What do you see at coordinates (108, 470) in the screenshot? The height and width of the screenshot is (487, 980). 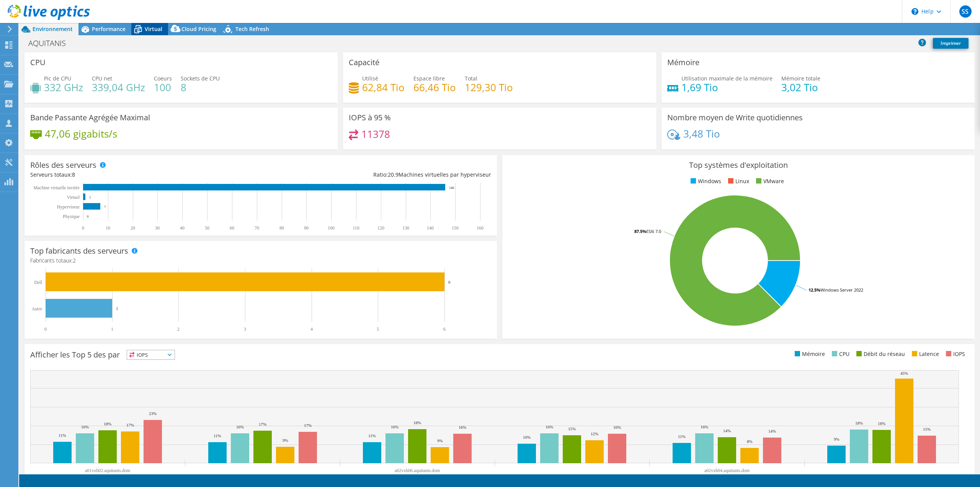 I see `text: a01vxh02.aquitanis.dom` at bounding box center [108, 470].